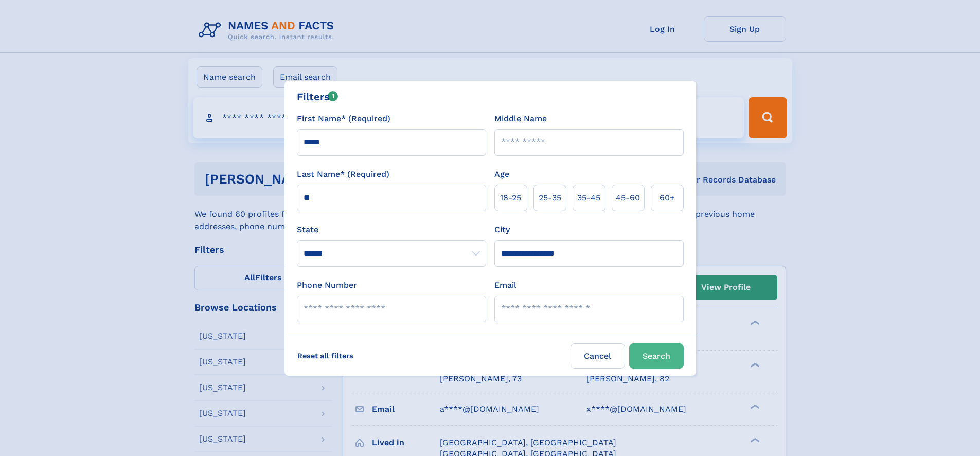 Image resolution: width=980 pixels, height=456 pixels. I want to click on label: Email, so click(505, 285).